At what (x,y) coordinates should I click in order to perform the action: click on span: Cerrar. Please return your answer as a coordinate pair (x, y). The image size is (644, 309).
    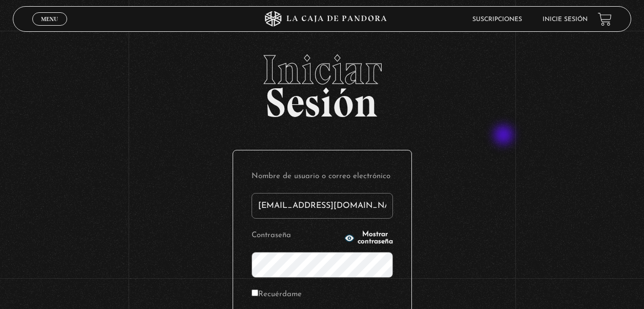
    Looking at the image, I should click on (50, 28).